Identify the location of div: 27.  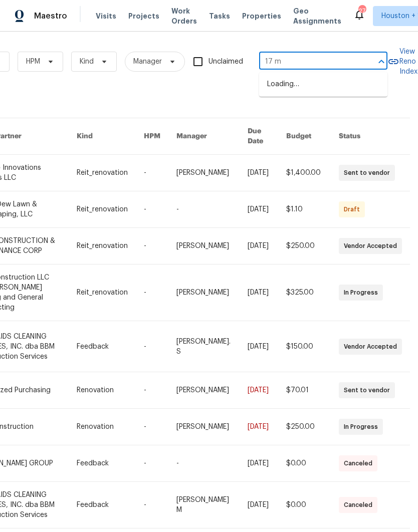
(362, 11).